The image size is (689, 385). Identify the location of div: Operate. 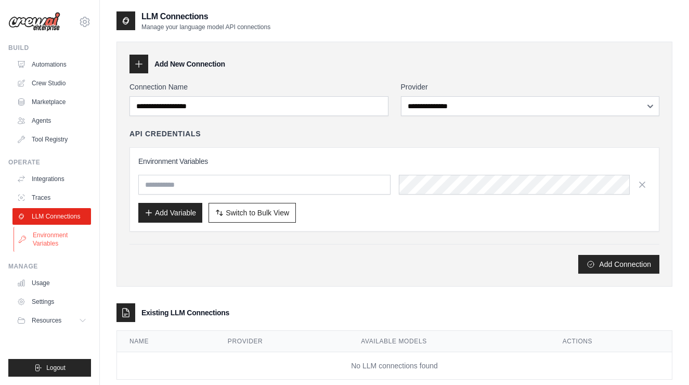
(49, 162).